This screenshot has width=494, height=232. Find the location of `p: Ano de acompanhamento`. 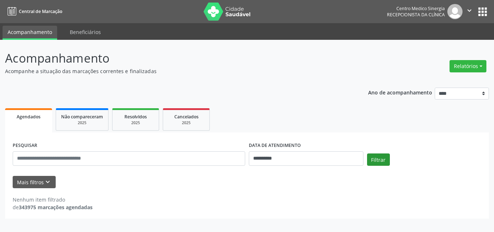

p: Ano de acompanhamento is located at coordinates (400, 92).